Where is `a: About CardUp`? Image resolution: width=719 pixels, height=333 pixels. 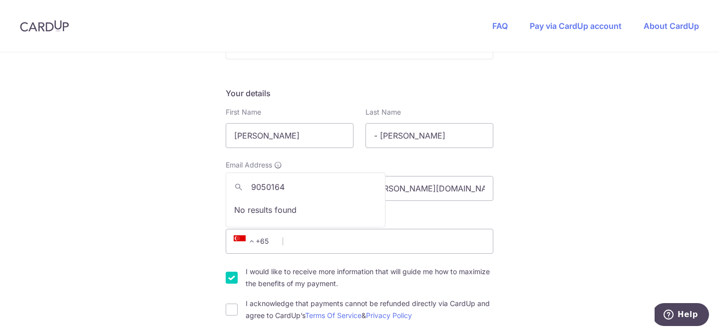 a: About CardUp is located at coordinates (671, 26).